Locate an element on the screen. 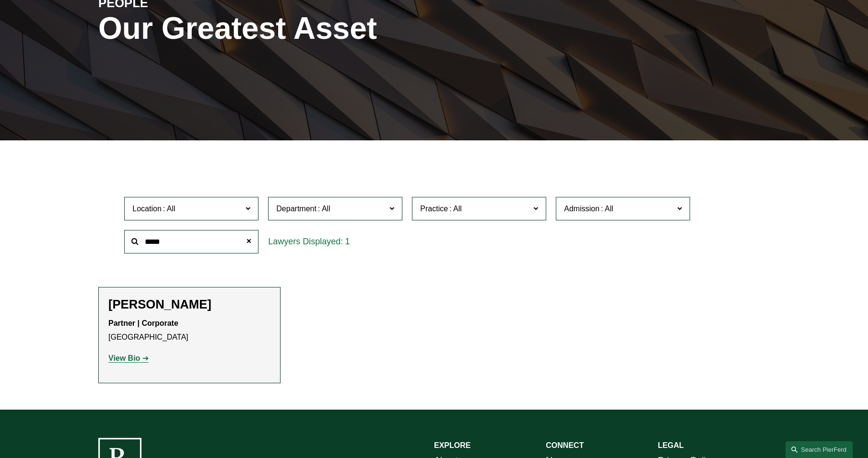  a: View Bio is located at coordinates (129, 358).